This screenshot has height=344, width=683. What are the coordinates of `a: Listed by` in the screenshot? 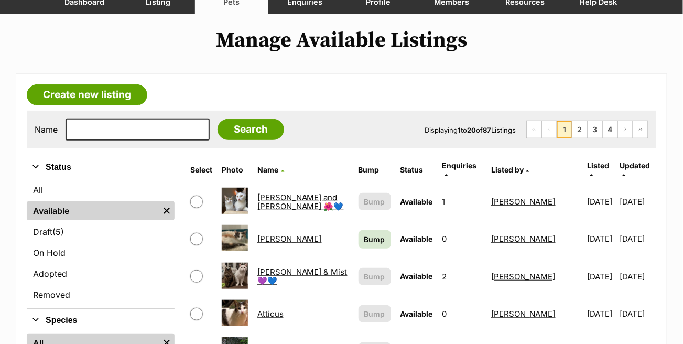 It's located at (510, 169).